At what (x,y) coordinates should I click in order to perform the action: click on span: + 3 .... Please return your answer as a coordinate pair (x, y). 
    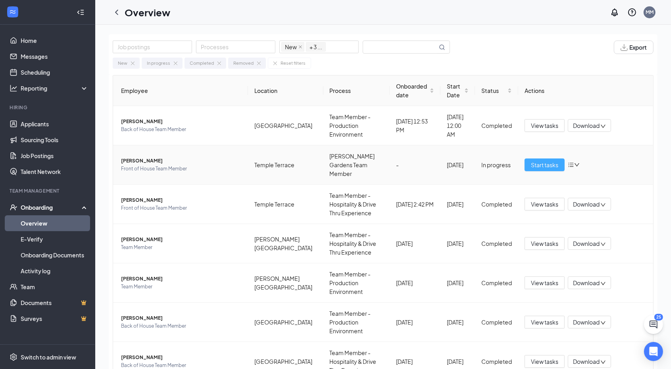
    Looking at the image, I should click on (316, 47).